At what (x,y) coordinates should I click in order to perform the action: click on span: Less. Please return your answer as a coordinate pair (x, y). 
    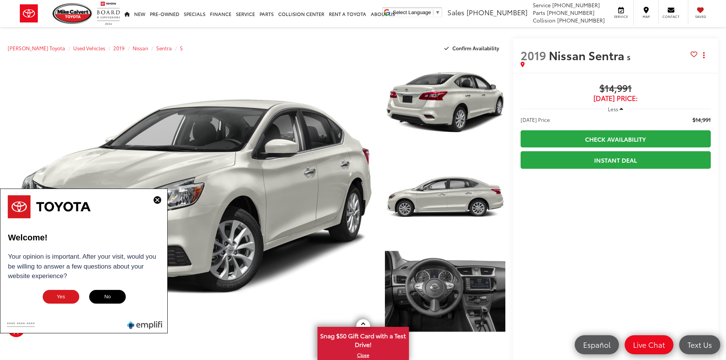
    Looking at the image, I should click on (613, 109).